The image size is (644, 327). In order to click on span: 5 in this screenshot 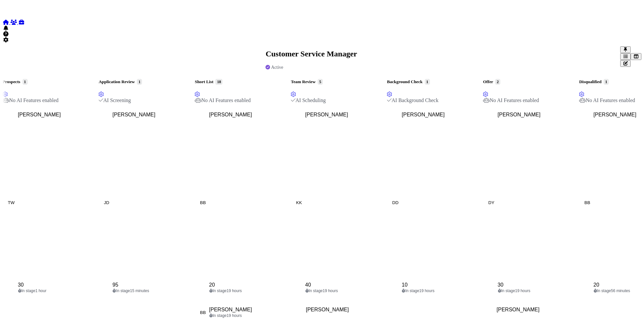, I will do `click(320, 82)`.